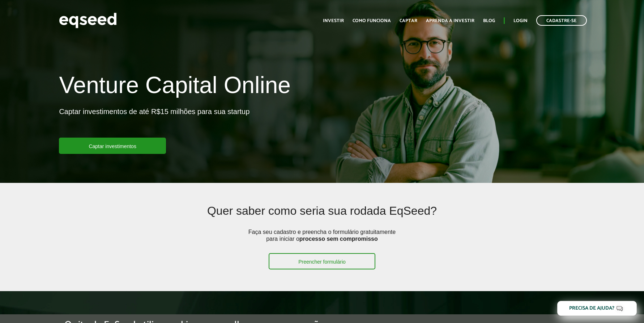 This screenshot has width=644, height=323. What do you see at coordinates (489, 20) in the screenshot?
I see `a: Blog` at bounding box center [489, 20].